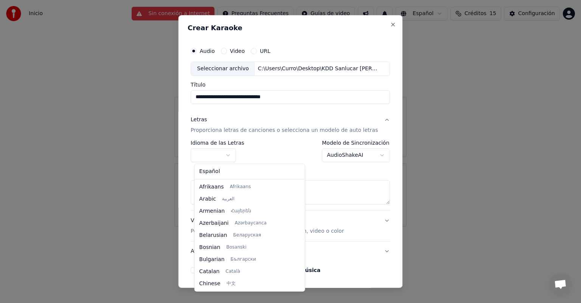  Describe the element at coordinates (233, 272) in the screenshot. I see `span: Català` at that location.